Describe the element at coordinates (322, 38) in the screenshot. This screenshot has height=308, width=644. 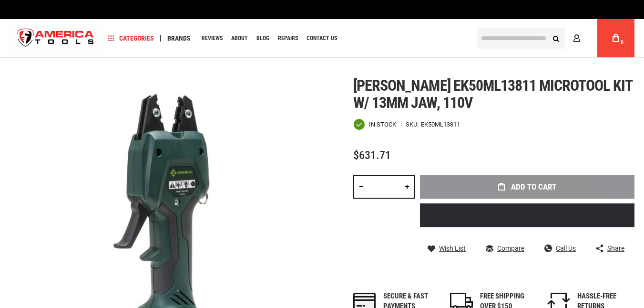
I see `a: Contact Us` at that location.